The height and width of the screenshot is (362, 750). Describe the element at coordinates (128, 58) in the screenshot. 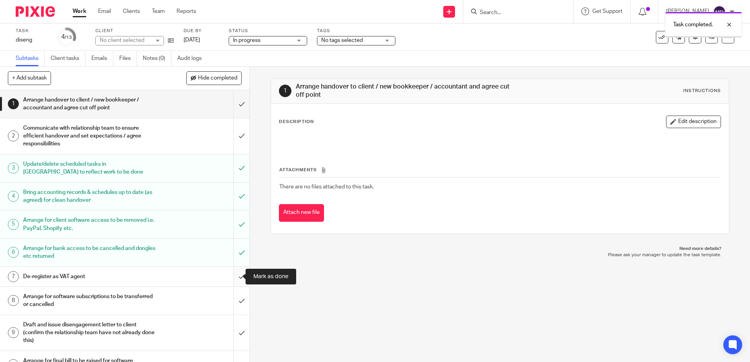

I see `a: Files` at that location.